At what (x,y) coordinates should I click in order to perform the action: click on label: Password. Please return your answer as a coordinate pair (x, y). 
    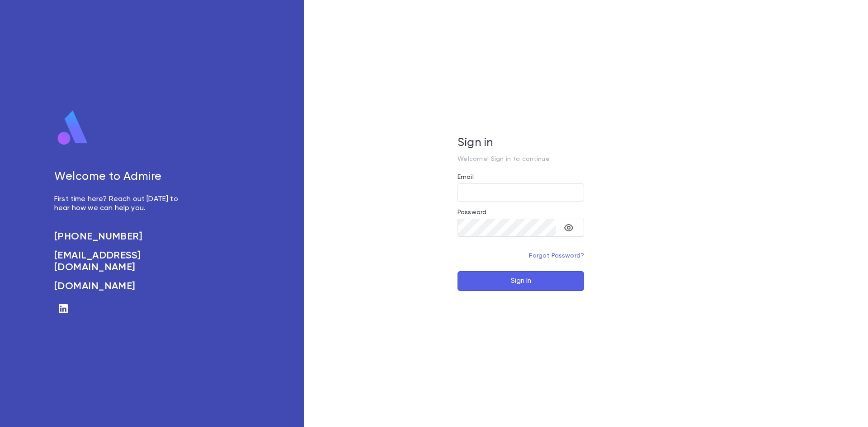
    Looking at the image, I should click on (472, 212).